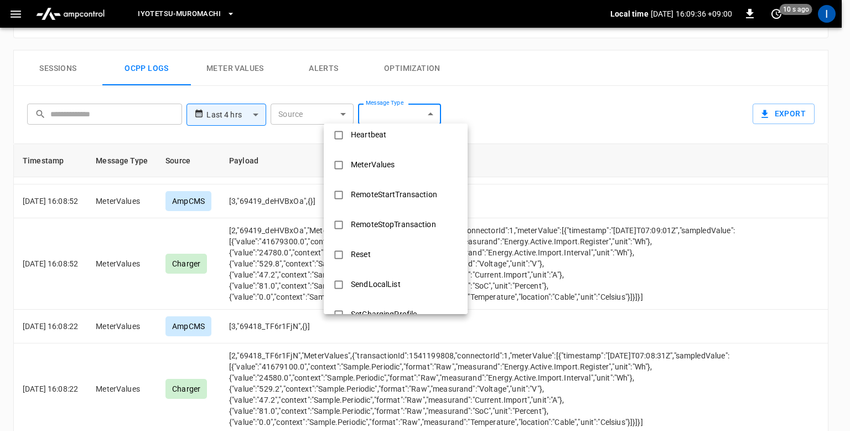 This screenshot has height=431, width=850. Describe the element at coordinates (369, 135) in the screenshot. I see `div: Heartbeat` at that location.